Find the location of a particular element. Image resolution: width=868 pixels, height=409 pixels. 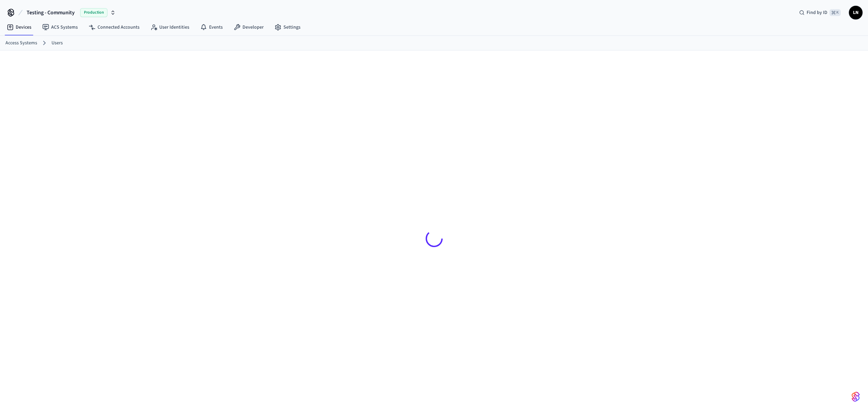

a: Devices is located at coordinates (19, 27).